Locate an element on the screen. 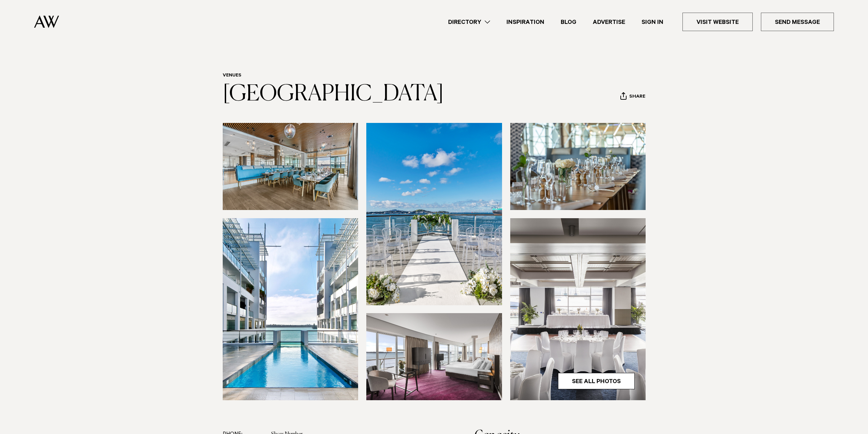 This screenshot has width=868, height=434. a: Inspiration is located at coordinates (525, 22).